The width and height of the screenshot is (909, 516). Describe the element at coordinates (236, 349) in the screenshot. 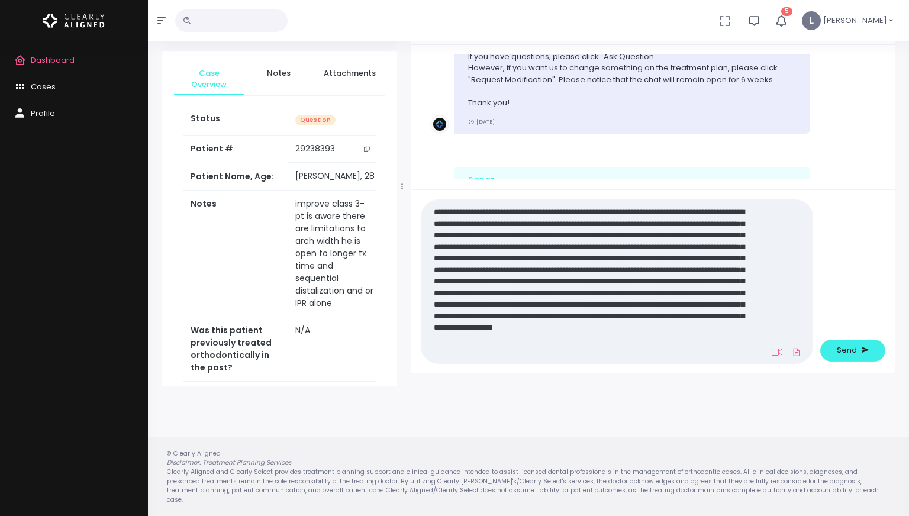

I see `th: Was this patient previously treated orthodontically in the past?` at that location.